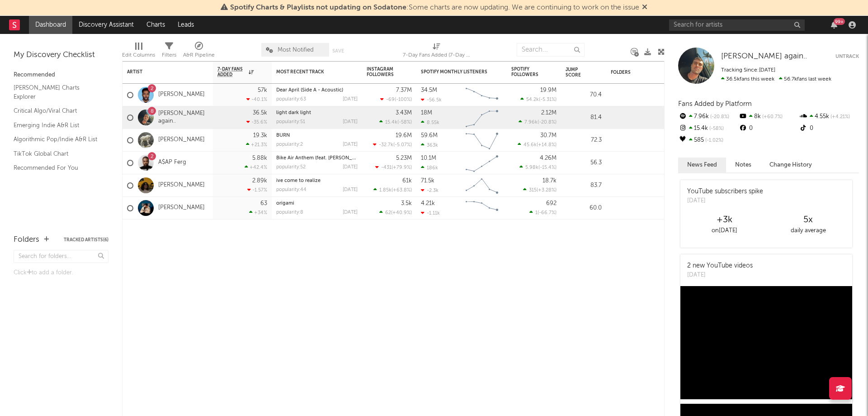 This screenshot has width=868, height=416. I want to click on span: -15.4 %, so click(548, 167).